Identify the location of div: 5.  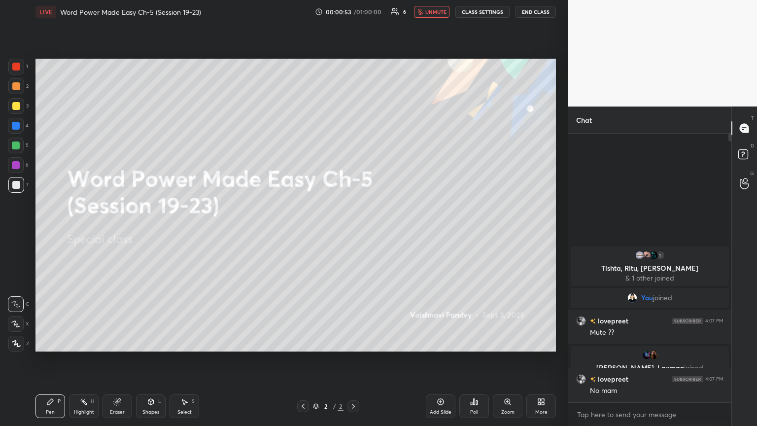
(18, 145).